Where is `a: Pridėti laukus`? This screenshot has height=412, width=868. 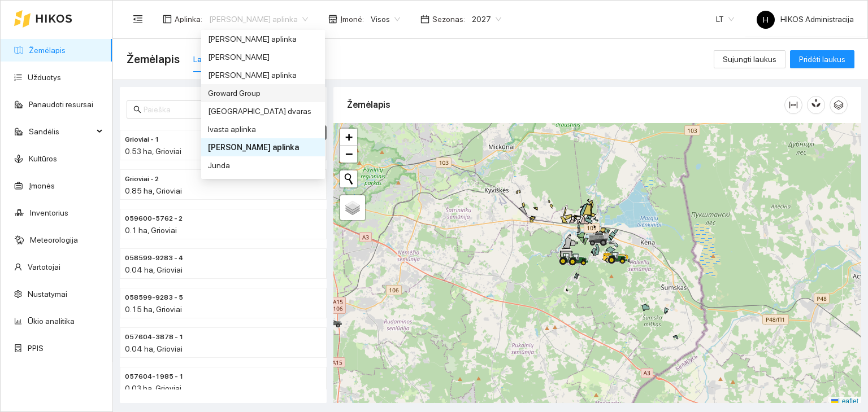
a: Pridėti laukus is located at coordinates (822, 59).